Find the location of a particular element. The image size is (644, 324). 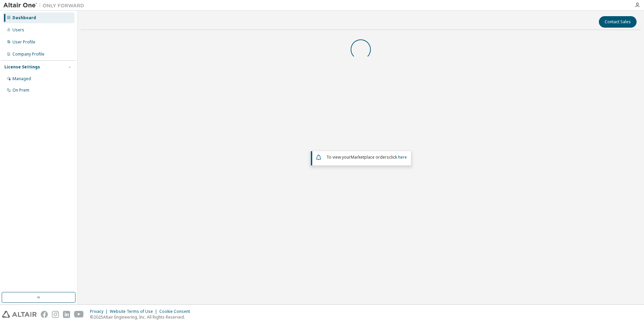

div: Privacy is located at coordinates (100, 312).